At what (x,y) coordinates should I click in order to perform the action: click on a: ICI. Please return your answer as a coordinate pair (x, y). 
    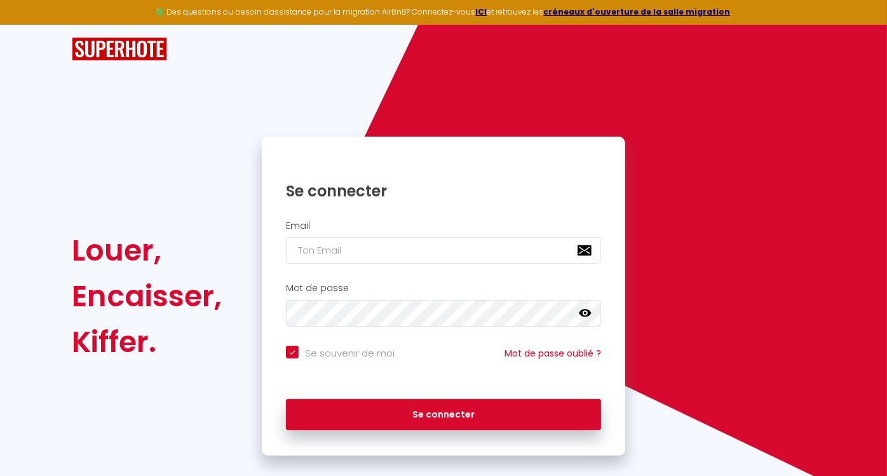
    Looking at the image, I should click on (481, 11).